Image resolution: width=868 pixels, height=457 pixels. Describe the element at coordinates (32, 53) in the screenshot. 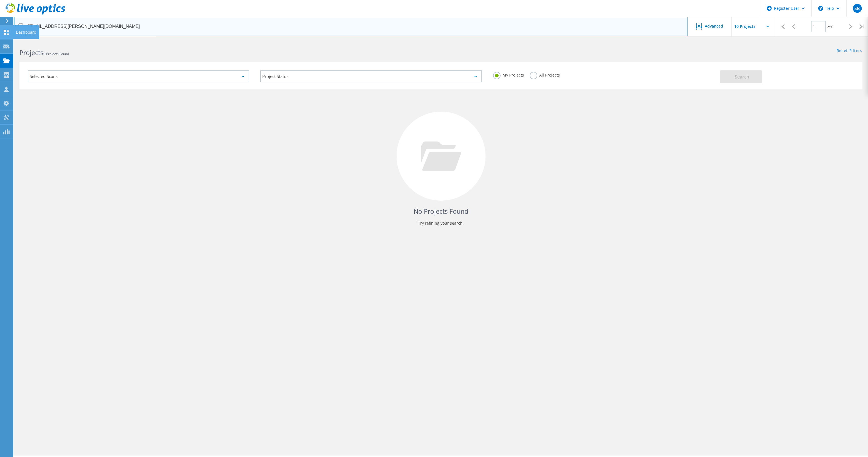

I see `b: Projects` at that location.